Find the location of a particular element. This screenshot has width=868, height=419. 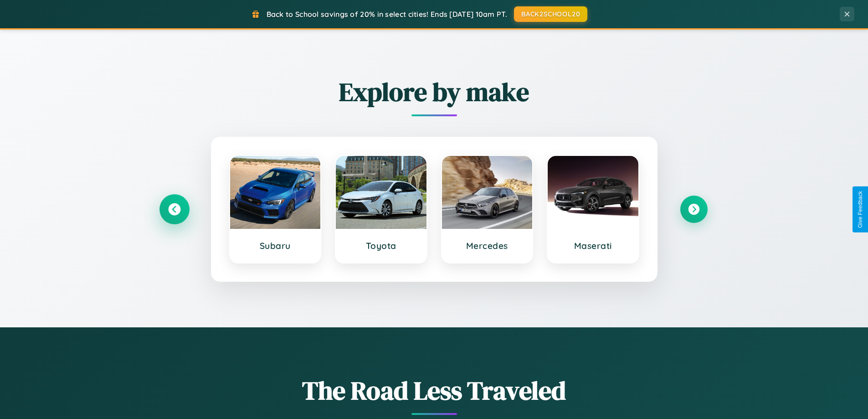

h3: Mercedes is located at coordinates (487, 246).